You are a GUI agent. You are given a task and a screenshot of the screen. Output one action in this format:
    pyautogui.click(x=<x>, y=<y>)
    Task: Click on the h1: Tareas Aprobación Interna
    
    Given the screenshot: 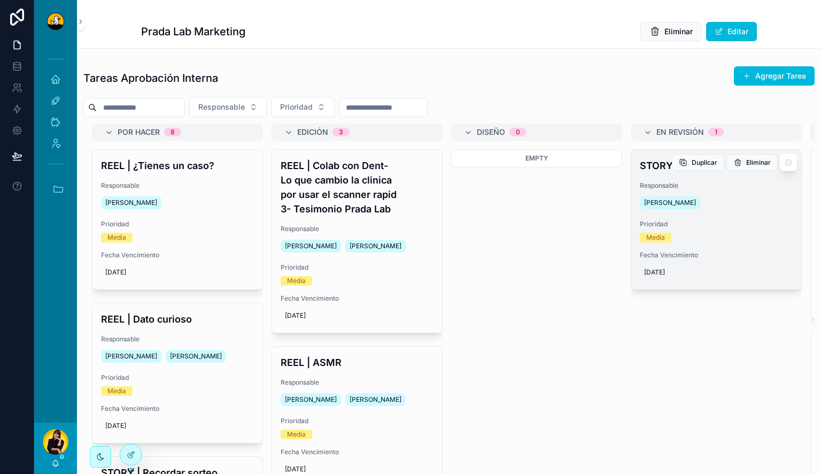 What is the action you would take?
    pyautogui.click(x=151, y=78)
    